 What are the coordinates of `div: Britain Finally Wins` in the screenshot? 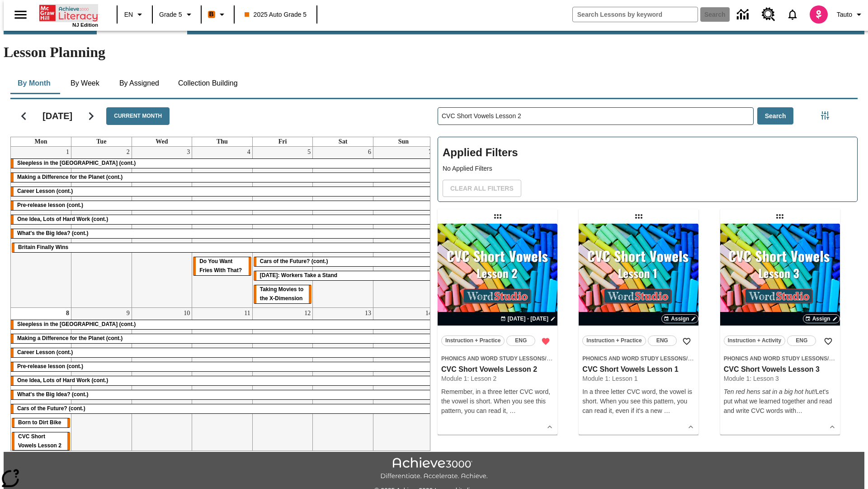 It's located at (222, 247).